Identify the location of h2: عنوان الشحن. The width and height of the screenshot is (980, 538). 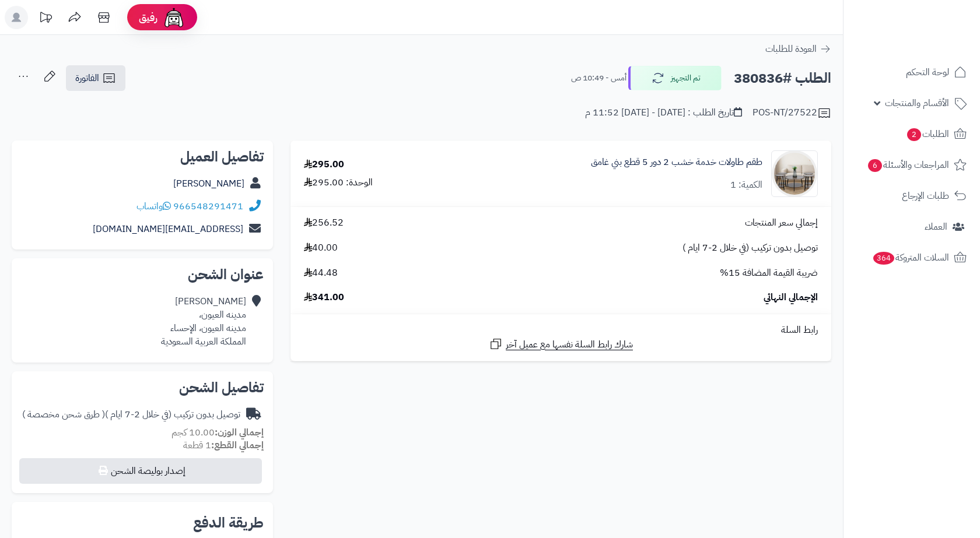
(143, 274).